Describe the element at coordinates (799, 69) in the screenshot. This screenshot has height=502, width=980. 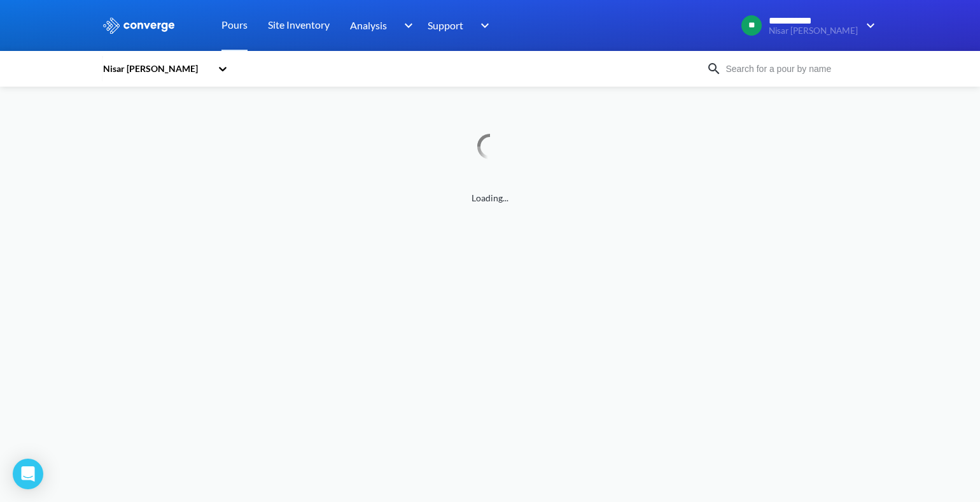
I see `input: Search for a pour by name` at that location.